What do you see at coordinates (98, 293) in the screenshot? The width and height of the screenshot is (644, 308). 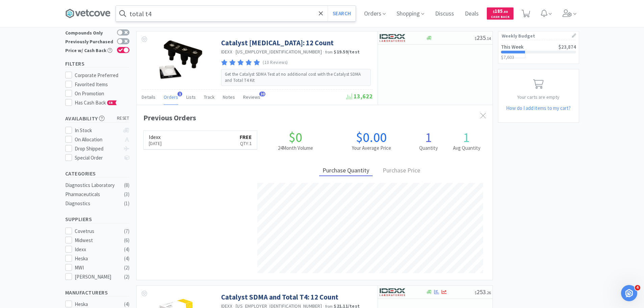 I see `h5: Manufacturers` at bounding box center [98, 293].